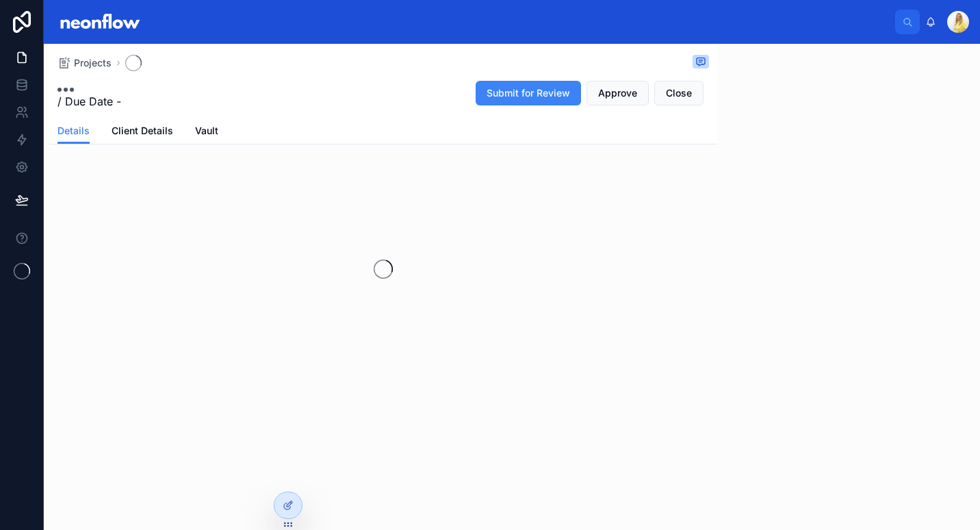  Describe the element at coordinates (528, 93) in the screenshot. I see `button: Submit for Review` at that location.